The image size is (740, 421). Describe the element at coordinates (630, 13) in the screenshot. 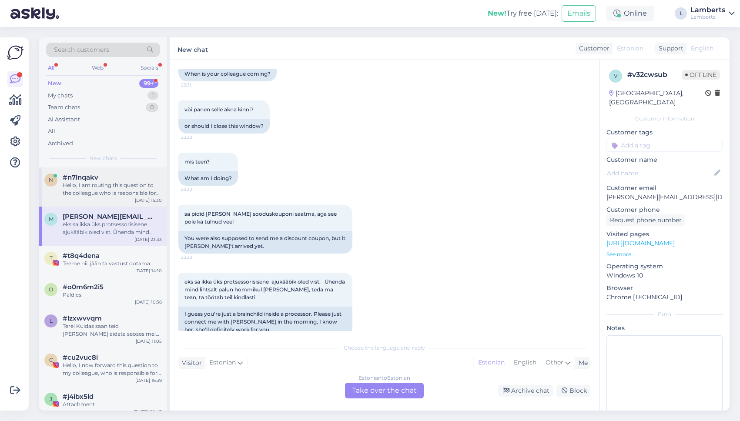

I see `div: Online` at that location.